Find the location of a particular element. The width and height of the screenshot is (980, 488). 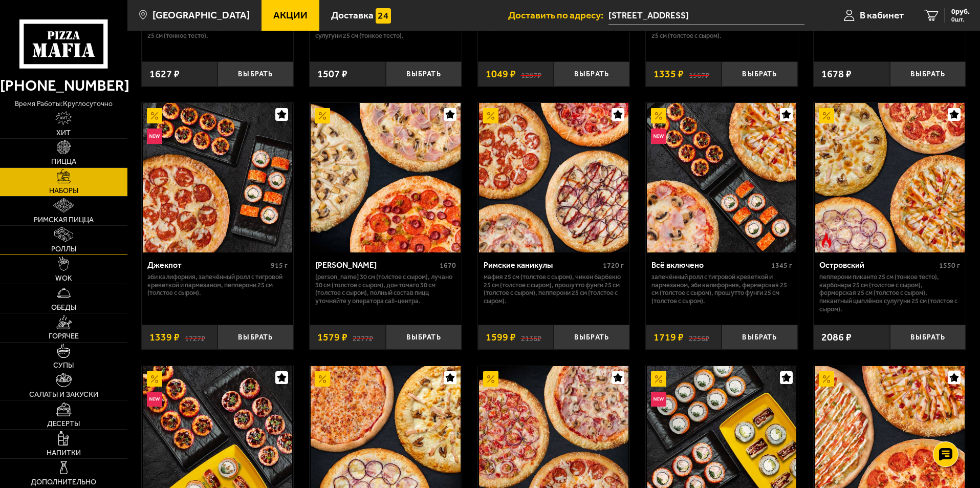

img: Всё включено is located at coordinates (722, 177).